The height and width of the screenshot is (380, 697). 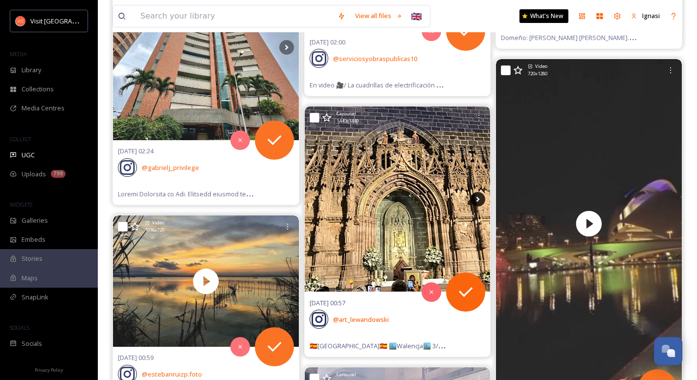 What do you see at coordinates (34, 174) in the screenshot?
I see `span: Uploads` at bounding box center [34, 174].